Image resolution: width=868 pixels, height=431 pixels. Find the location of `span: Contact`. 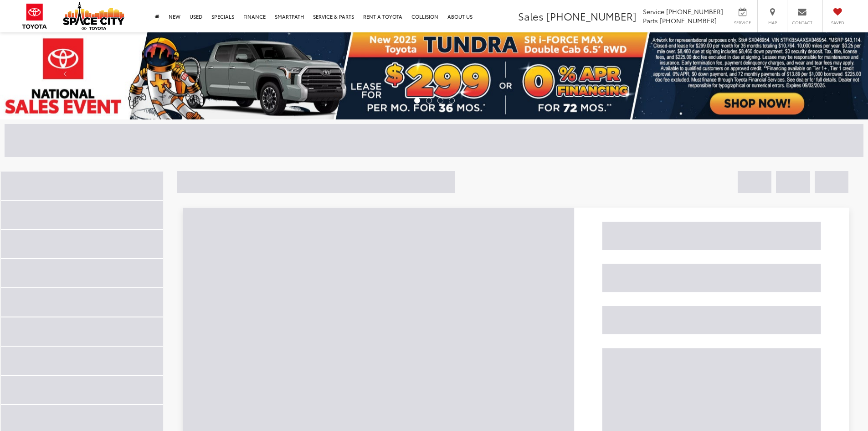

span: Contact is located at coordinates (802, 23).